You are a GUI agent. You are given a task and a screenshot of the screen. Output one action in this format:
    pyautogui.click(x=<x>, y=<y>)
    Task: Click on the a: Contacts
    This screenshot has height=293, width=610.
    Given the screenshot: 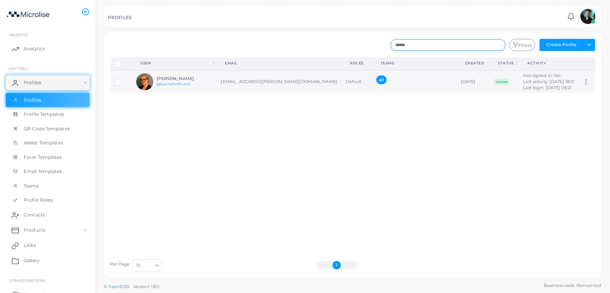 What is the action you would take?
    pyautogui.click(x=48, y=215)
    